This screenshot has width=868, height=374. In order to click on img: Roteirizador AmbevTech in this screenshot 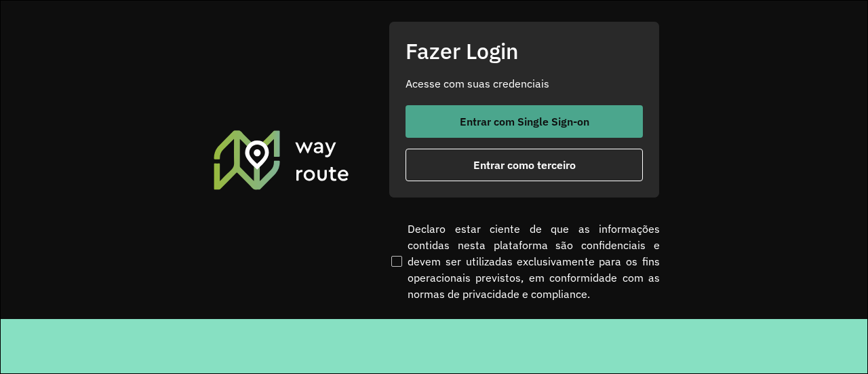, I will do `click(281, 160)`.